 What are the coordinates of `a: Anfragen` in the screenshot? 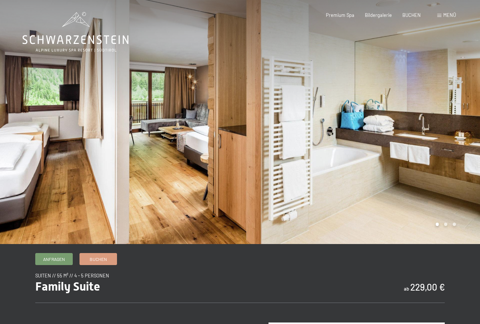 It's located at (54, 259).